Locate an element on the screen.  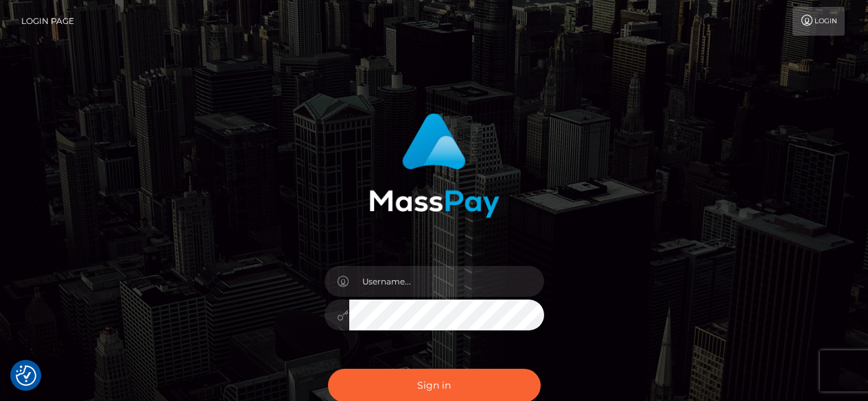
img: Revisit consent button is located at coordinates (26, 376).